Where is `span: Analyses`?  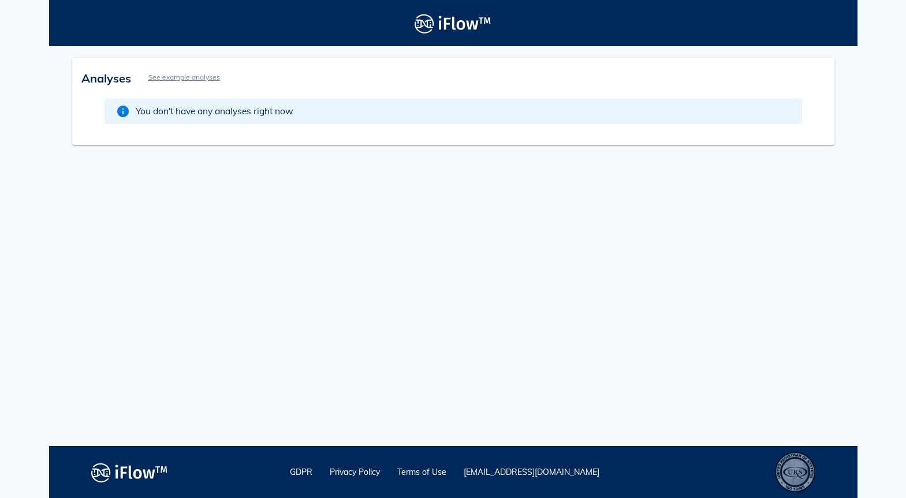 span: Analyses is located at coordinates (106, 78).